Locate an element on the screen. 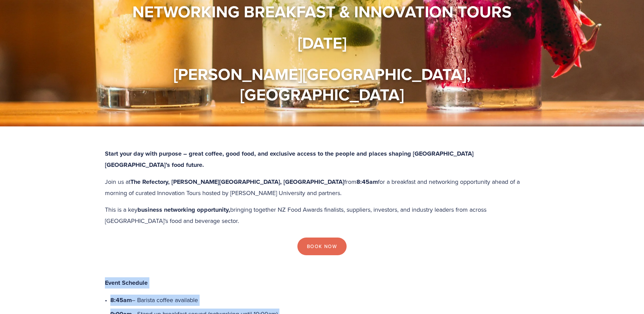 The height and width of the screenshot is (314, 644). strong: business networking opportunity, is located at coordinates (184, 209).